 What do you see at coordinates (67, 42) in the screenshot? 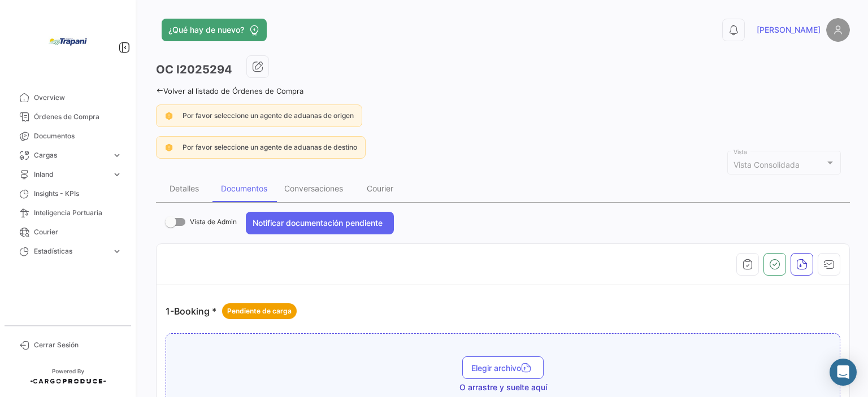
I see `img: bd005829-9598-4431-b544-4b06bbcd40b2.jpg` at bounding box center [67, 42].